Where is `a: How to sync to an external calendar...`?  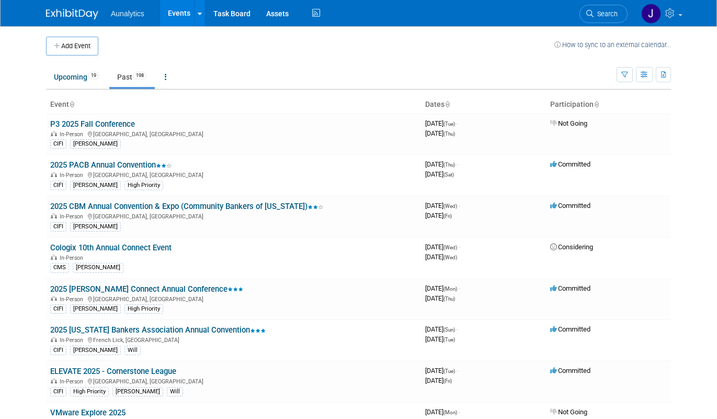 a: How to sync to an external calendar... is located at coordinates (613, 44).